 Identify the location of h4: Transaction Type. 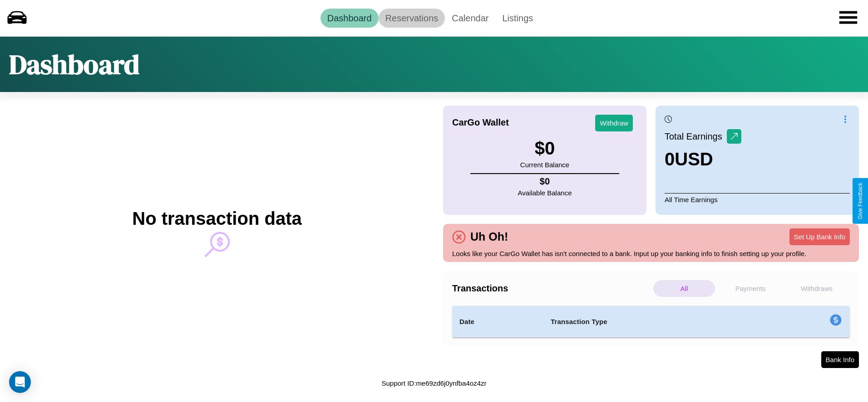
(653, 322).